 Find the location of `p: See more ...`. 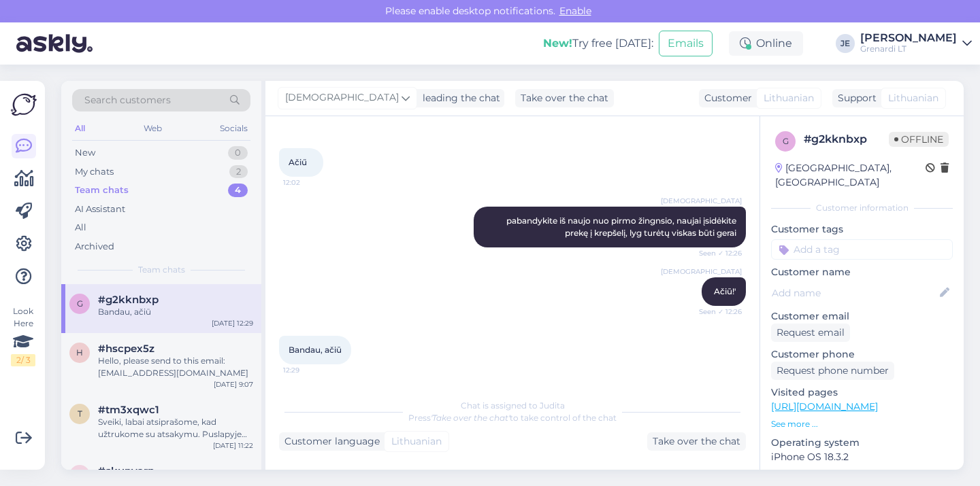

p: See more ... is located at coordinates (861, 424).